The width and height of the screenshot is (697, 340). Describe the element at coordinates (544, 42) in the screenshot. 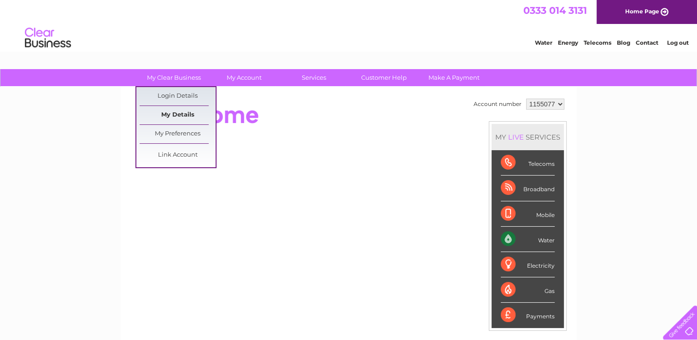

I see `a: Water` at that location.